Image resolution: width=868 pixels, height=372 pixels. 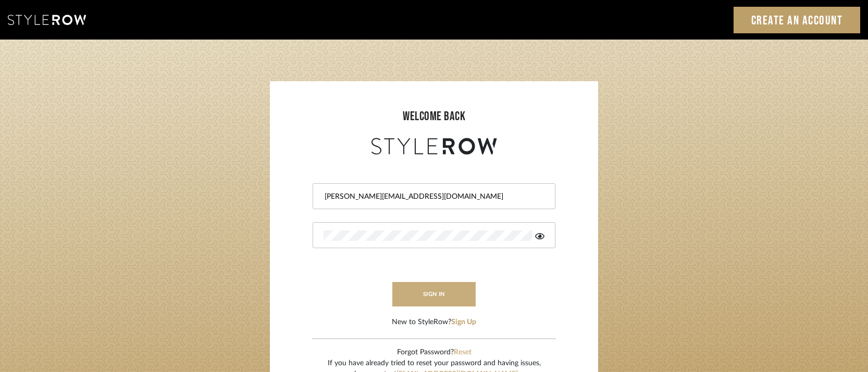 I want to click on a: Create an Account, so click(x=797, y=20).